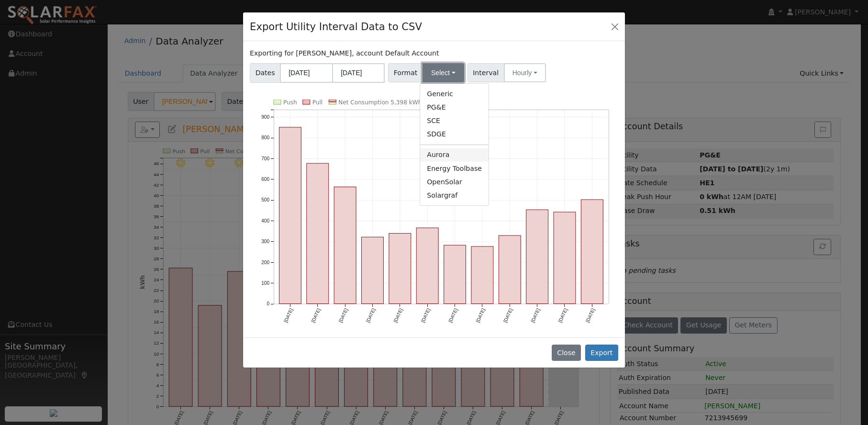 This screenshot has width=868, height=425. I want to click on span: Dates, so click(265, 73).